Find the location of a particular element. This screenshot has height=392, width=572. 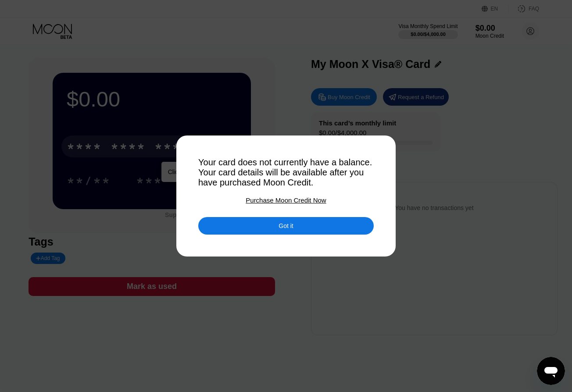

div: Got it is located at coordinates (286, 226).